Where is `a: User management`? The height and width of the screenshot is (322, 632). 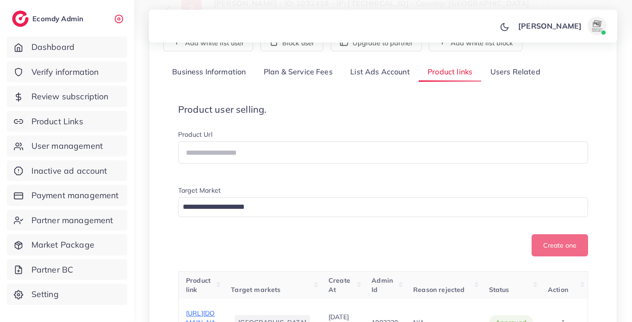 a: User management is located at coordinates (67, 146).